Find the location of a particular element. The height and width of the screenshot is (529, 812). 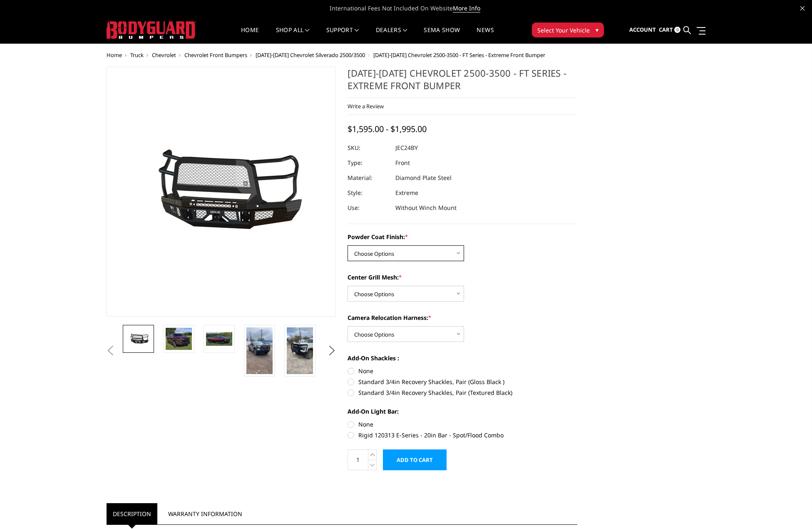

span: Account is located at coordinates (642, 30).